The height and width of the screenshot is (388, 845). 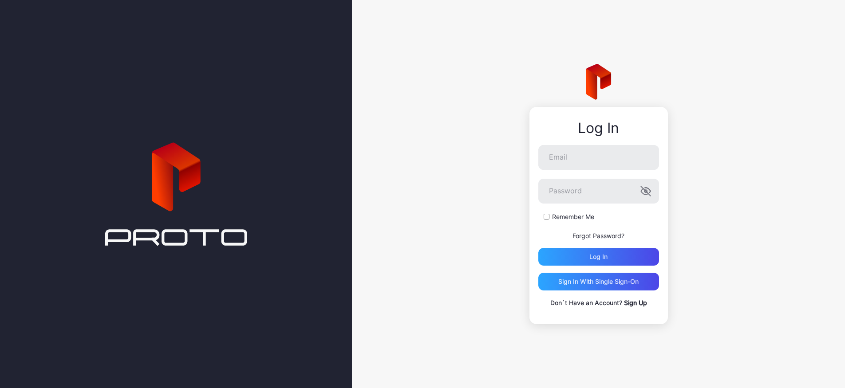 I want to click on div: Sign in With Single Sign-On, so click(x=598, y=282).